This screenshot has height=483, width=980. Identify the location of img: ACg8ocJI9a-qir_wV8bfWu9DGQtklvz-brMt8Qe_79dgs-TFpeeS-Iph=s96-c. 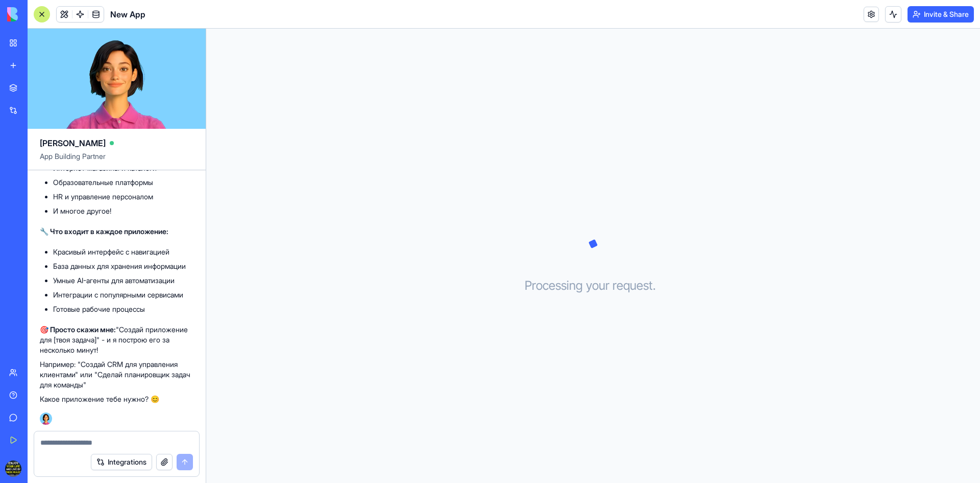
(13, 469).